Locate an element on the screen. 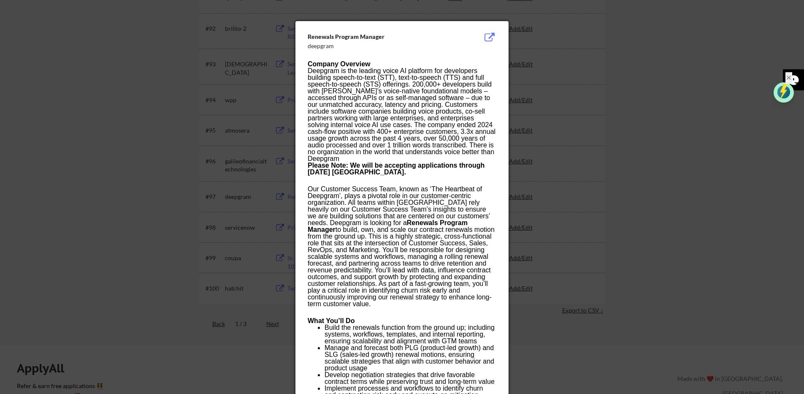 This screenshot has width=804, height=394. strong: Company Overview is located at coordinates (339, 64).